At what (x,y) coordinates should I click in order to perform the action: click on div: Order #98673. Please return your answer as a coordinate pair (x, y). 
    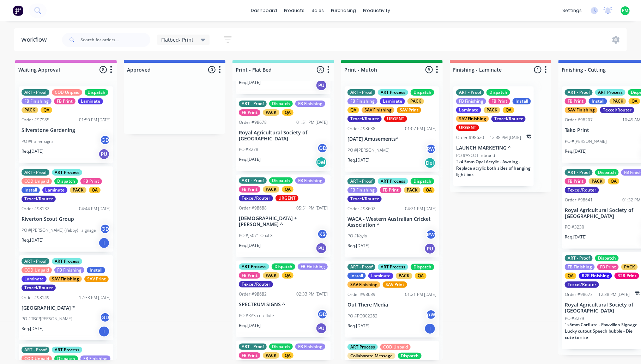
    Looking at the image, I should click on (579, 294).